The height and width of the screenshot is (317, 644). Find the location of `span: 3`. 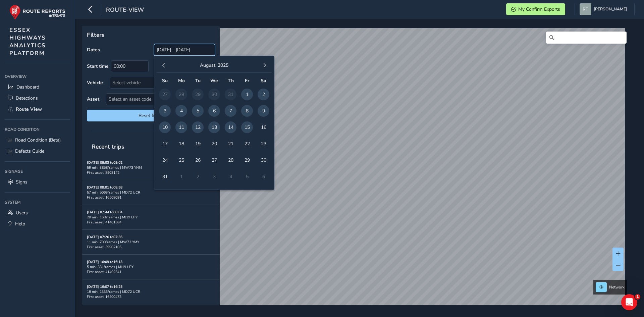

span: 3 is located at coordinates (165, 111).